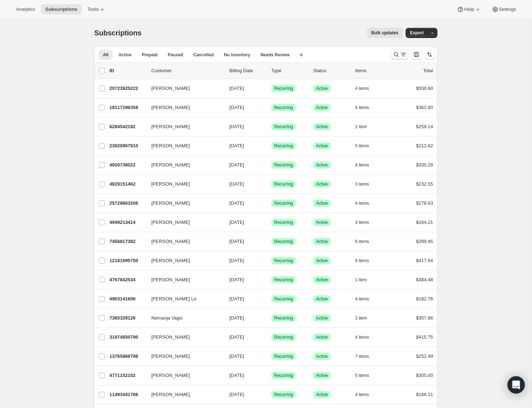 This screenshot has height=408, width=532. What do you see at coordinates (127, 146) in the screenshot?
I see `p: 23920967910` at bounding box center [127, 146].